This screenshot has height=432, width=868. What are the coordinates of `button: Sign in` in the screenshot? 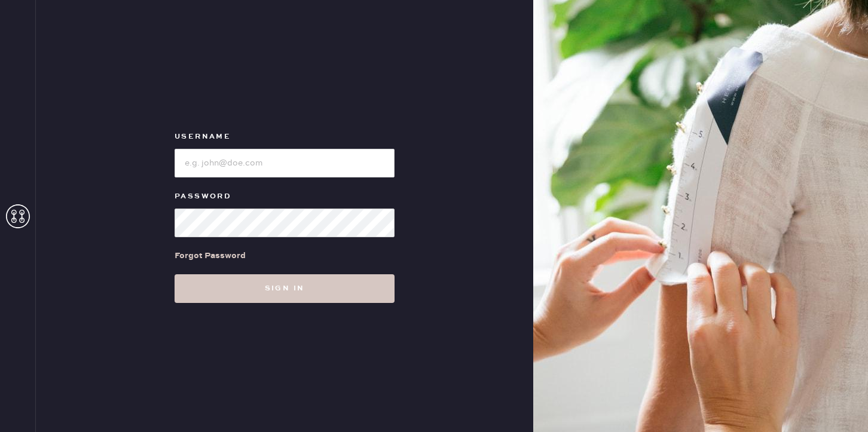 It's located at (284, 289).